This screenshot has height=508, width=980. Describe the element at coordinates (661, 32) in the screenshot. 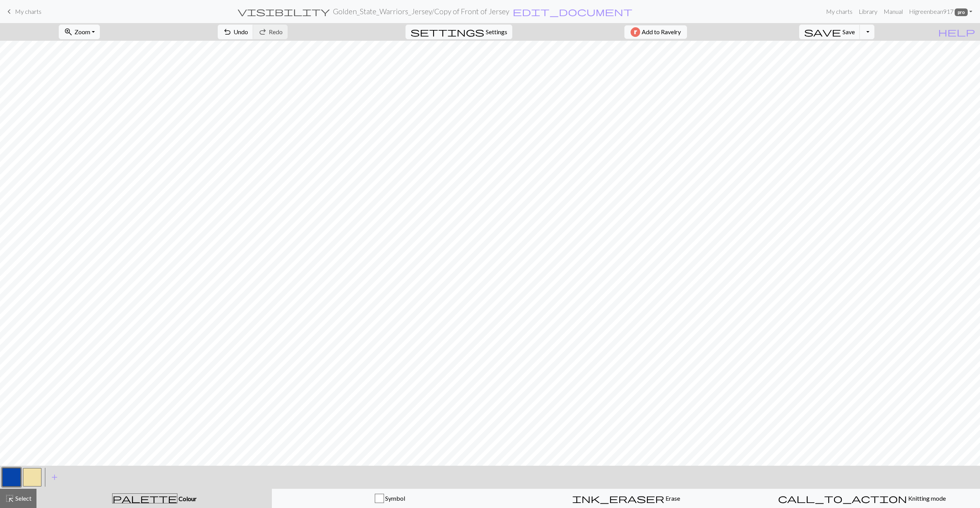

I see `span: Add to Ravelry` at that location.